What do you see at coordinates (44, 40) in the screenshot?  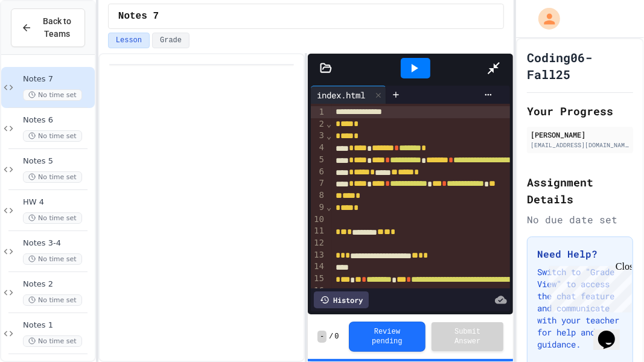 I see `div: Chat with us now!Close` at bounding box center [44, 40].